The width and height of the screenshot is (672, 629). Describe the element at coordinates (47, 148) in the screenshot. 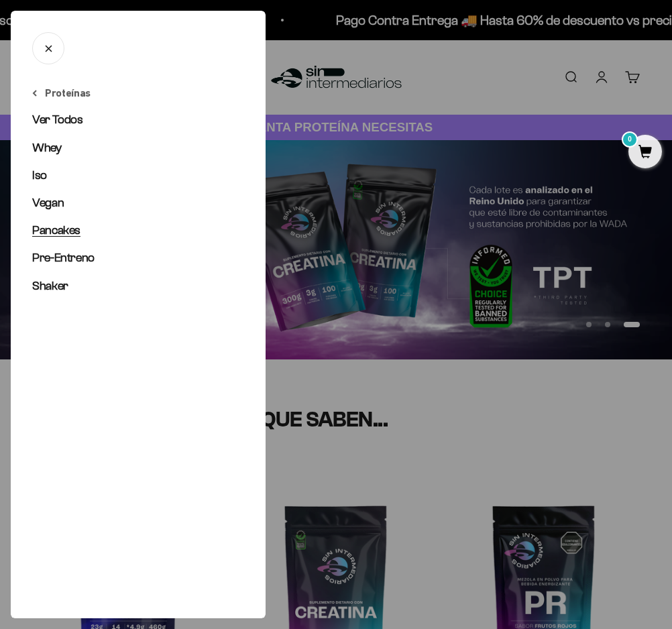

I see `span: Whey` at that location.